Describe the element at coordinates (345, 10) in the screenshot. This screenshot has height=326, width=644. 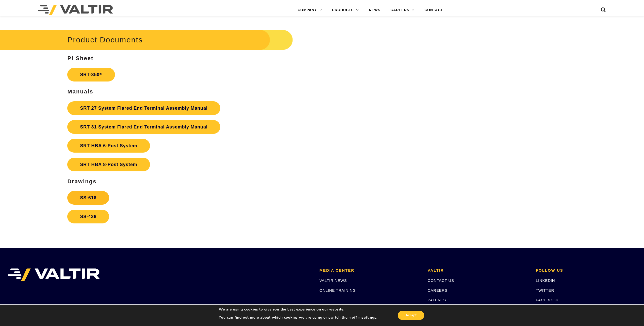
I see `a: PRODUCTS` at that location.